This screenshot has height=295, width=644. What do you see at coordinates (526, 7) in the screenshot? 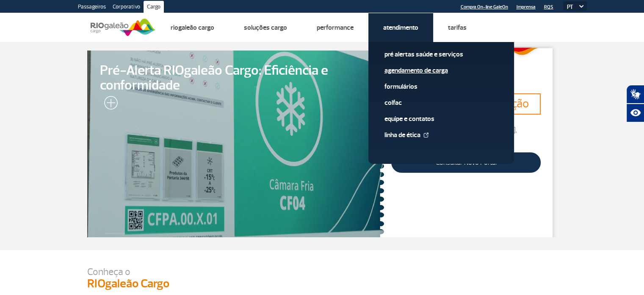
I see `a: Imprensa` at bounding box center [526, 7].